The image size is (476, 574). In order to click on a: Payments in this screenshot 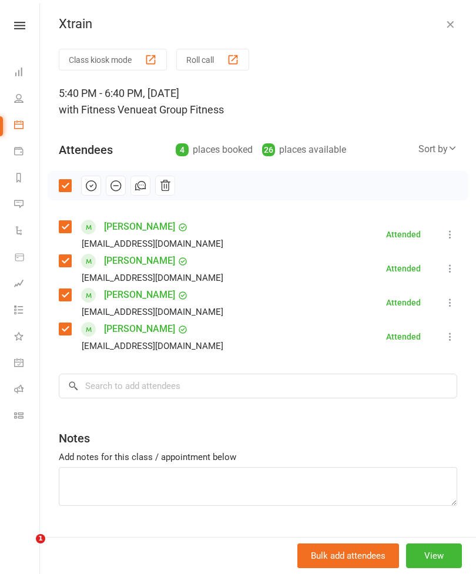, I will do `click(27, 152)`.